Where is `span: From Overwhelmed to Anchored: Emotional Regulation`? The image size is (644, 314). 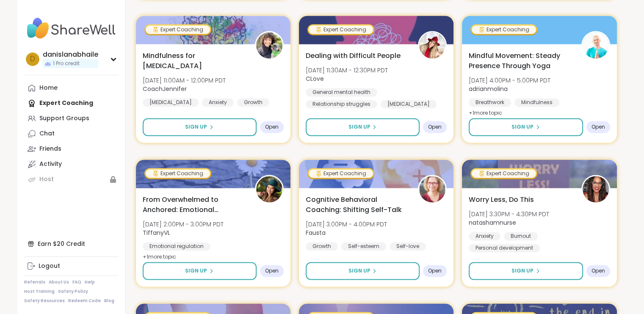
span: From Overwhelmed to Anchored: Emotional Regulation is located at coordinates (194, 205).